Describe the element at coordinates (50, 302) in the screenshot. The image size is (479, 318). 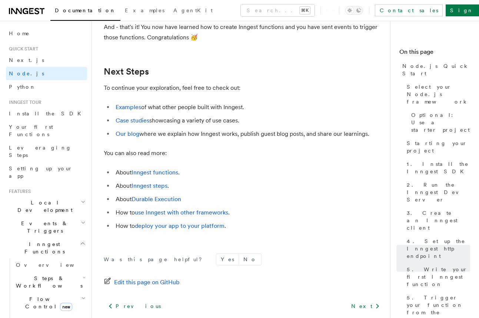
I see `button: Flow Controlnew` at that location.